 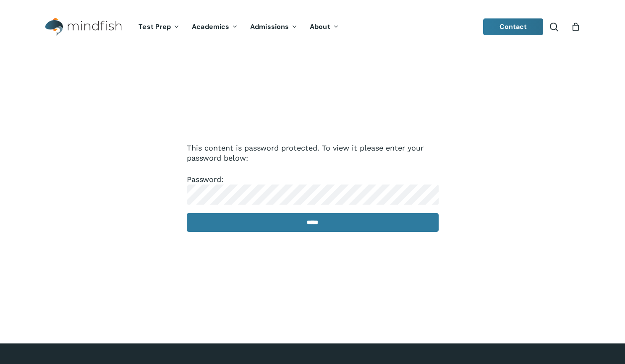 I want to click on a: Contact, so click(x=513, y=27).